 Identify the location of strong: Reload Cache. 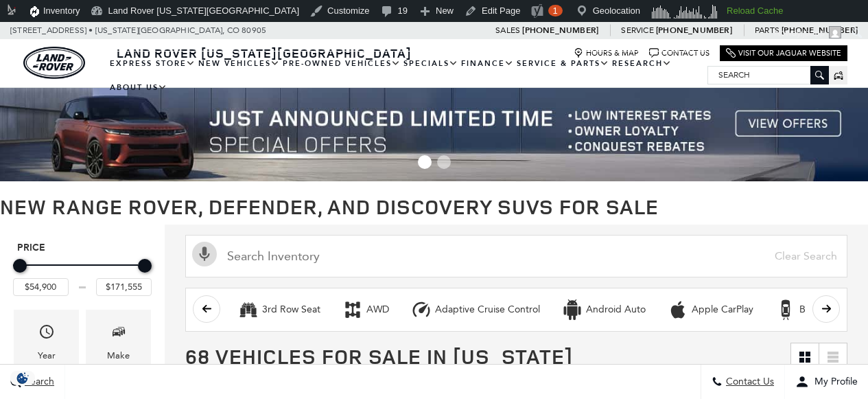
(755, 10).